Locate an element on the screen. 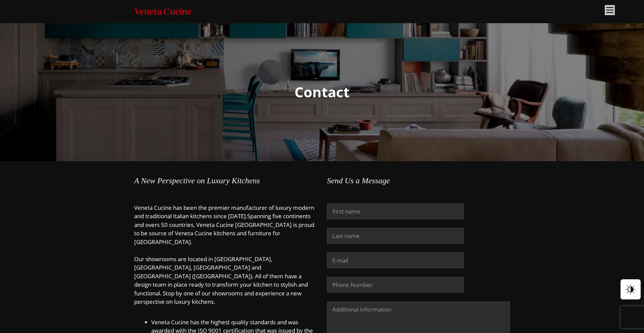  input: First name is located at coordinates (395, 212).